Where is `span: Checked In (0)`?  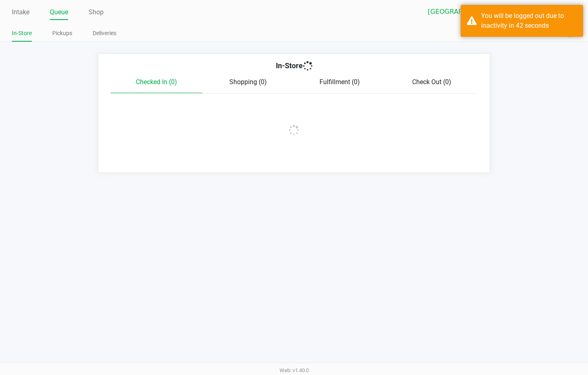
span: Checked In (0) is located at coordinates (156, 82).